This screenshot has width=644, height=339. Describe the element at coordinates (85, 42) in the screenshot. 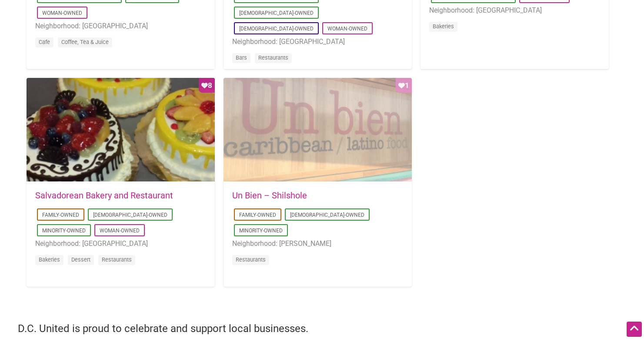

I see `a: Coffee, Tea & Juice` at that location.